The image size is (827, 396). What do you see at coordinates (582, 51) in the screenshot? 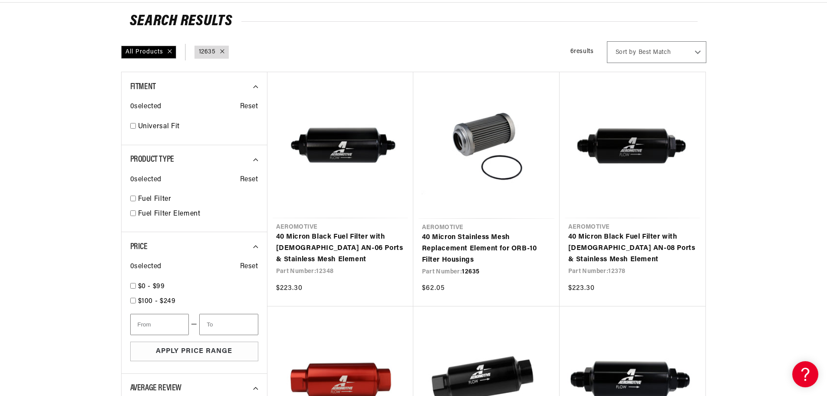
I see `span: 6 results` at bounding box center [582, 51].